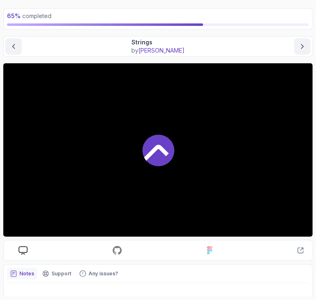  What do you see at coordinates (158, 51) in the screenshot?
I see `p: by` at bounding box center [158, 51].